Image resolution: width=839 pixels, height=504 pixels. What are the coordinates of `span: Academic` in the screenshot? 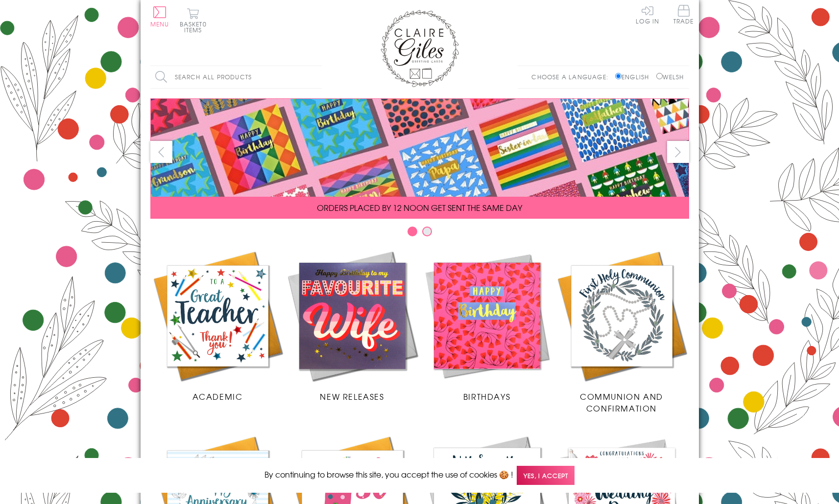 It's located at (218, 397).